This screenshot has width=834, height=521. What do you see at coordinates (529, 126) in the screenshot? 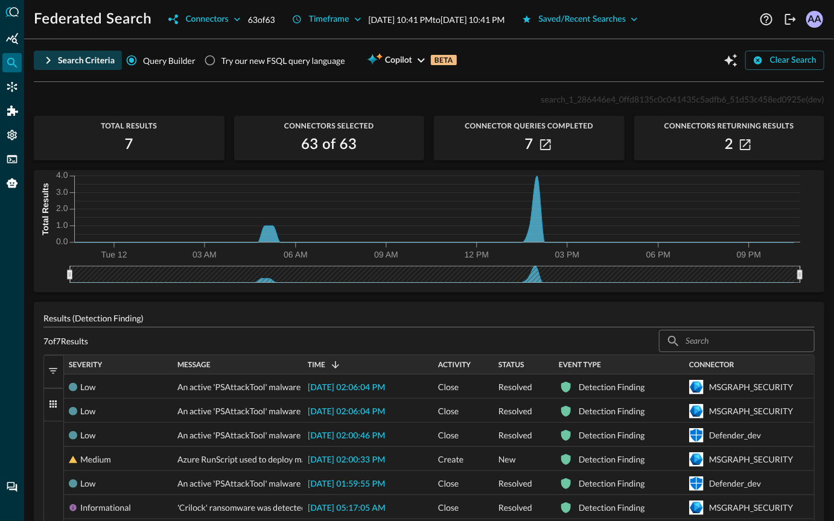
I see `span: Connector Queries Completed` at bounding box center [529, 126].